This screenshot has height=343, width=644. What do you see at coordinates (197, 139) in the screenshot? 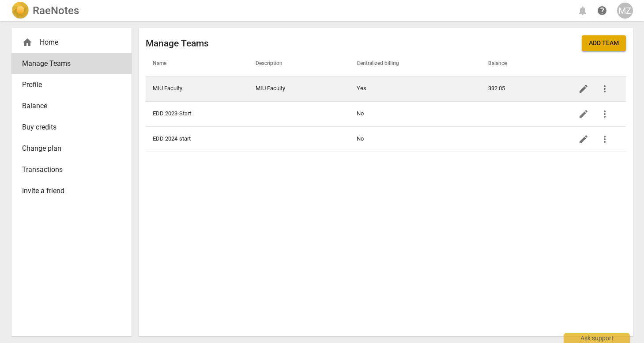
I see `td: EDD 2024-start` at bounding box center [197, 139].